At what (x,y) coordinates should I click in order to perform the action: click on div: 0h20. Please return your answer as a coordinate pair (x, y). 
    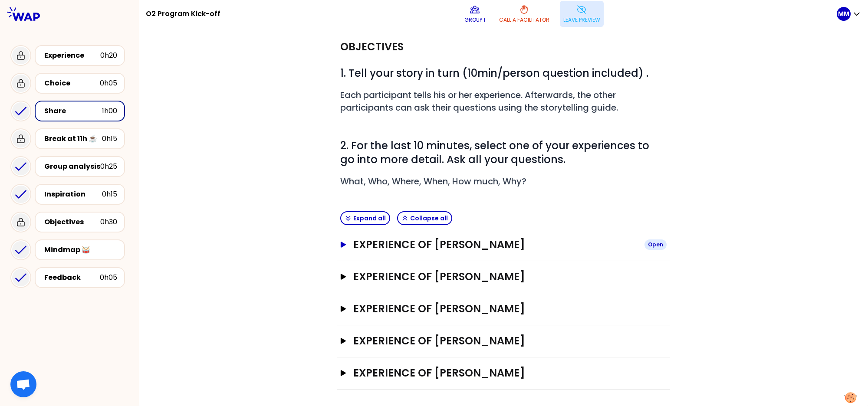
    Looking at the image, I should click on (108, 56).